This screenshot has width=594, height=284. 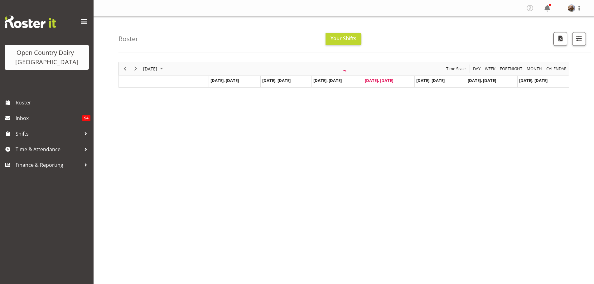 I want to click on span: 94, so click(x=86, y=118).